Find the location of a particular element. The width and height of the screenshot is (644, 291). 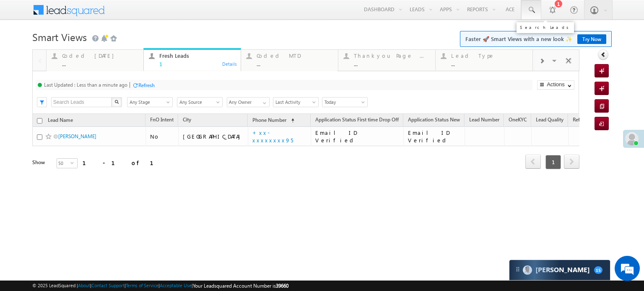

a: +xx-xxxxxxxx95 is located at coordinates (272, 136).